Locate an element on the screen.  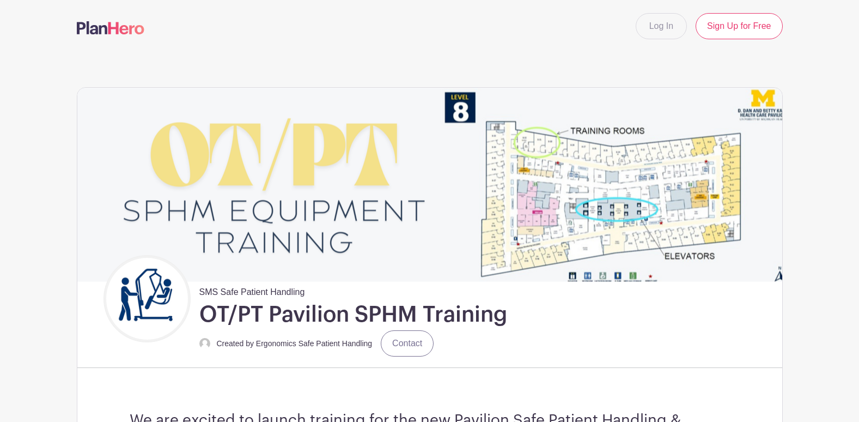
a: Log In is located at coordinates (661, 26).